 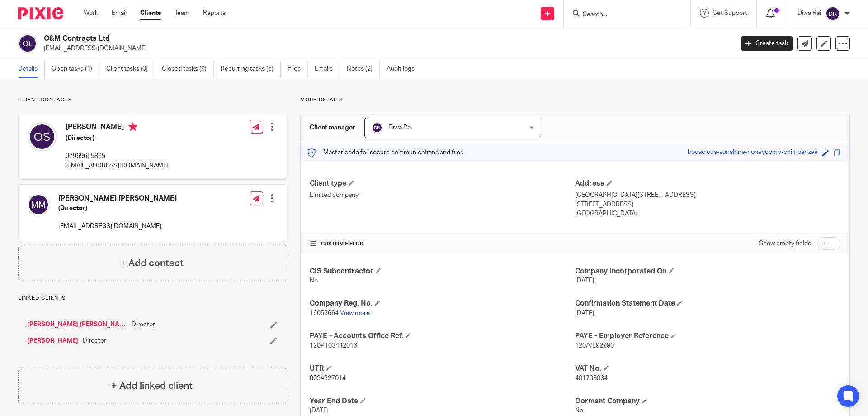 What do you see at coordinates (130, 69) in the screenshot?
I see `a: Client tasks (0)` at bounding box center [130, 69].